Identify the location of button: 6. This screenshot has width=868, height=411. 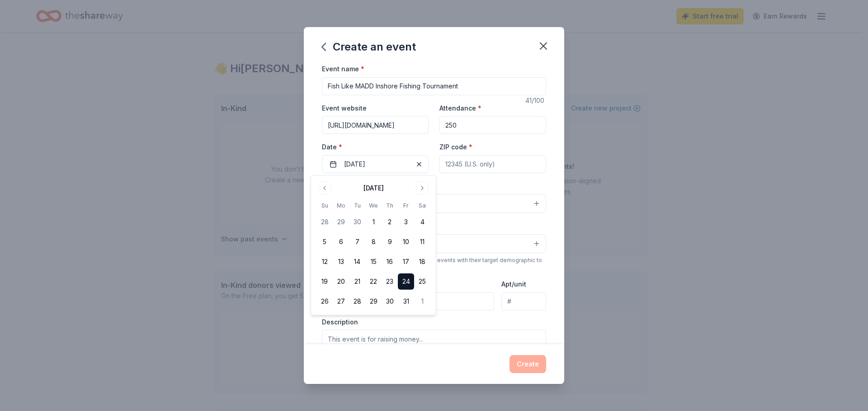
(341, 242).